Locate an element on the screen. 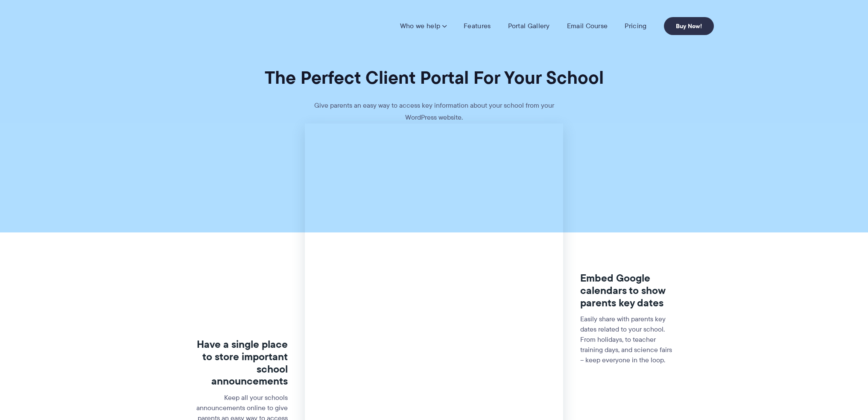  h3: Embed Google calendars to show parents key dates is located at coordinates (627, 291).